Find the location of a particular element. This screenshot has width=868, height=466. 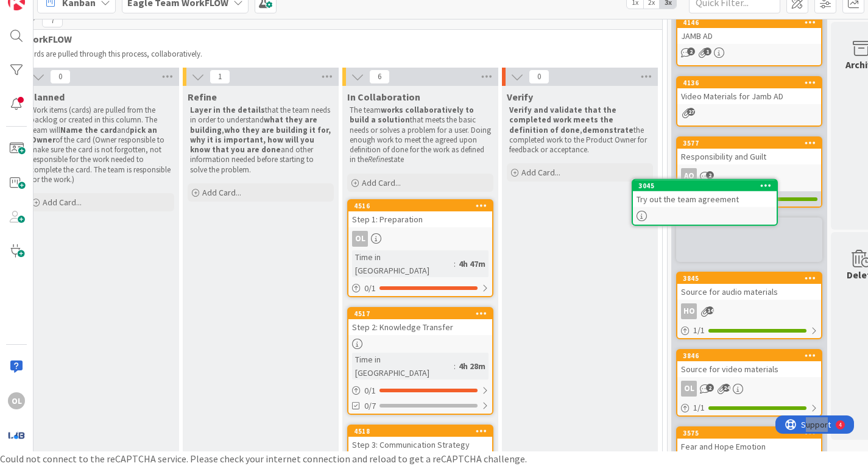

div: 3846Source for video materials is located at coordinates (749, 364).